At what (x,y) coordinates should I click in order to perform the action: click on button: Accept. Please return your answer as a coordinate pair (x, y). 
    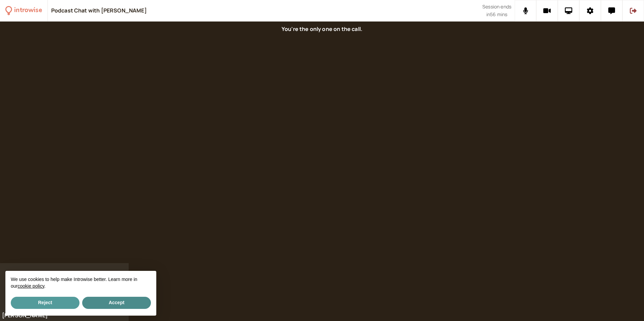
    Looking at the image, I should click on (116, 303).